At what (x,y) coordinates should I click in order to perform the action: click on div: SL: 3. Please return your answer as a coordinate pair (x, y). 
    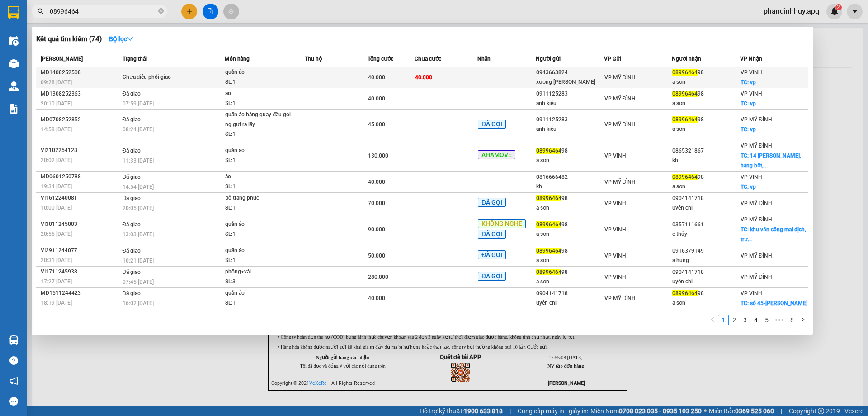
    Looking at the image, I should click on (259, 282).